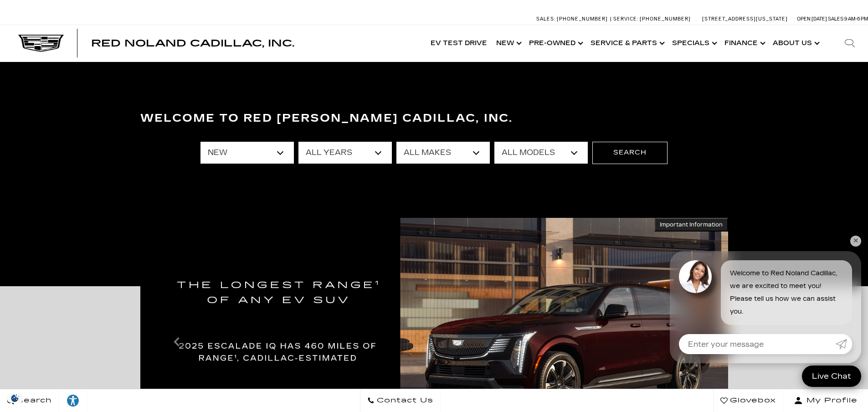 The height and width of the screenshot is (412, 868). What do you see at coordinates (625, 18) in the screenshot?
I see `span: Service:` at bounding box center [625, 18].